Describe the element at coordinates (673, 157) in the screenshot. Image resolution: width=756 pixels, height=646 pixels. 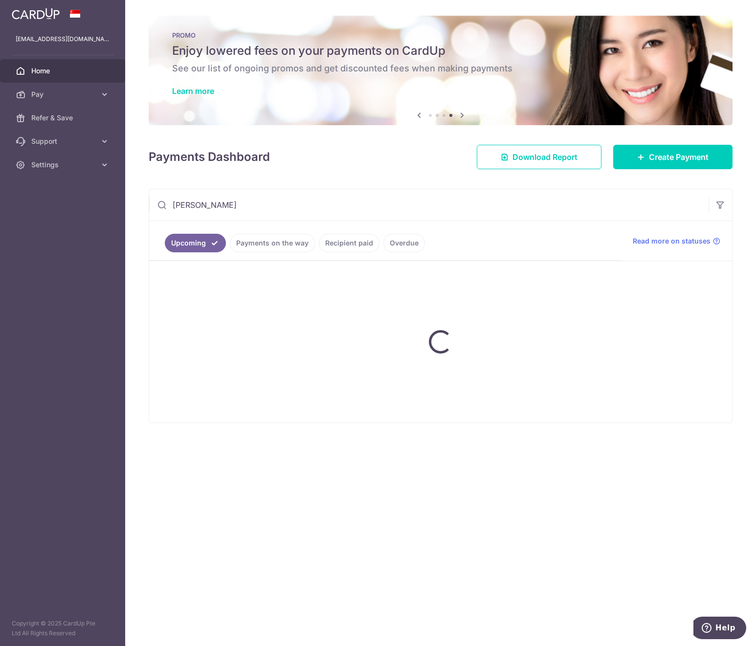
I see `a: Create Payment` at that location.